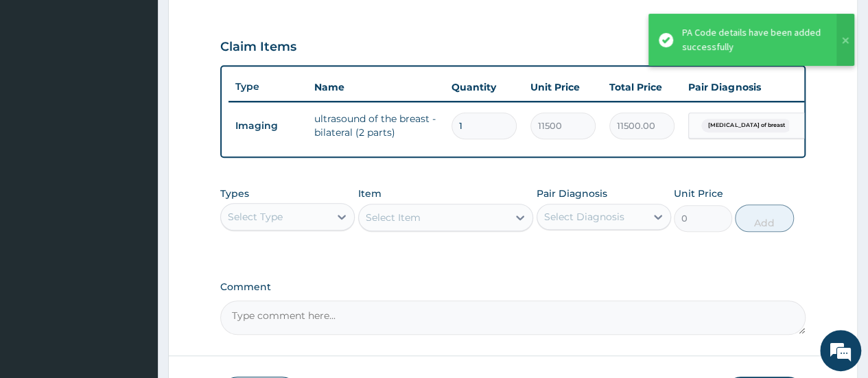 This screenshot has width=868, height=378. Describe the element at coordinates (562, 87) in the screenshot. I see `th: Unit Price` at that location.